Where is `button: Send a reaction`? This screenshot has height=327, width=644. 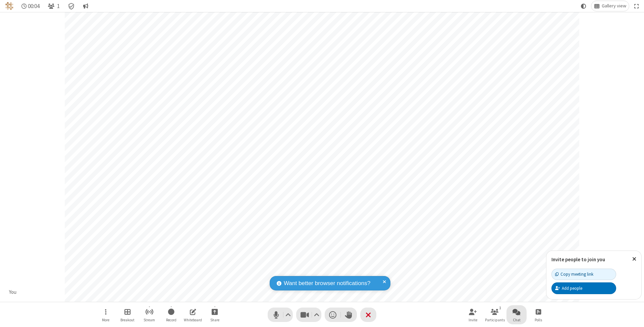 button: Send a reaction is located at coordinates (333, 315).